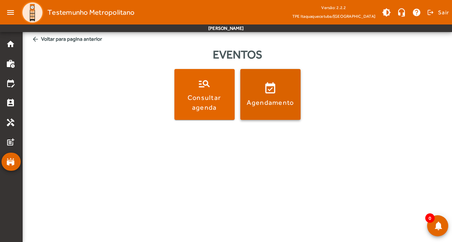 The width and height of the screenshot is (452, 242). Describe the element at coordinates (11, 12) in the screenshot. I see `mat-icon: menu` at that location.